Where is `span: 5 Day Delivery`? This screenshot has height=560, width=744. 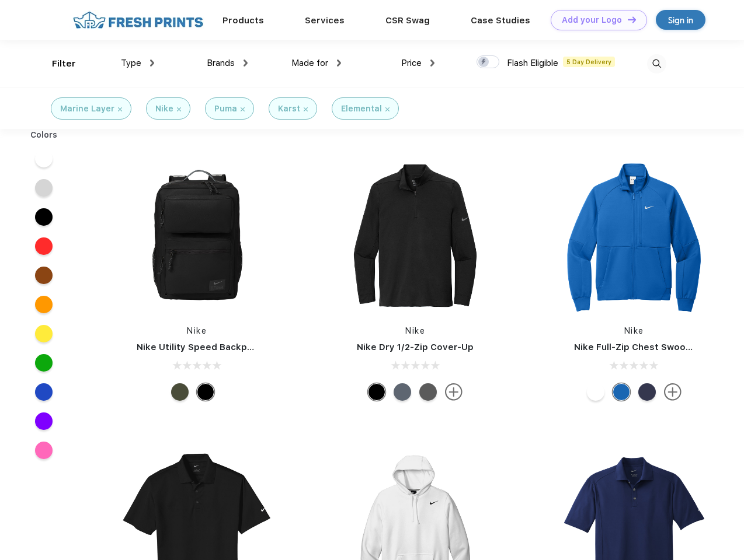
span: 5 Day Delivery is located at coordinates (589, 62).